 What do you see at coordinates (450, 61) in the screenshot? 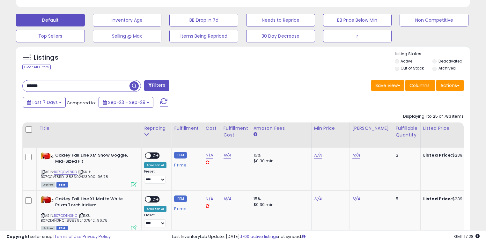
I see `label: Deactivated` at bounding box center [450, 61].